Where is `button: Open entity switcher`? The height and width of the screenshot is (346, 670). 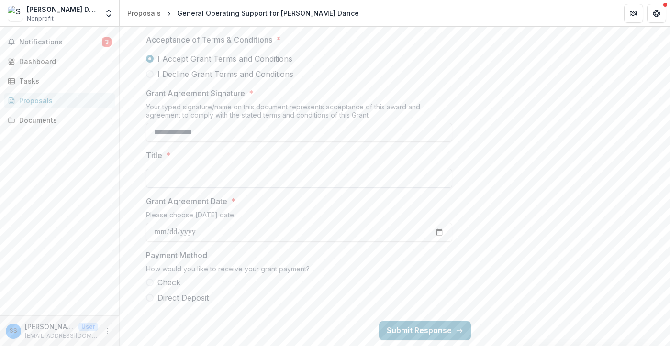 button: Open entity switcher is located at coordinates (109, 13).